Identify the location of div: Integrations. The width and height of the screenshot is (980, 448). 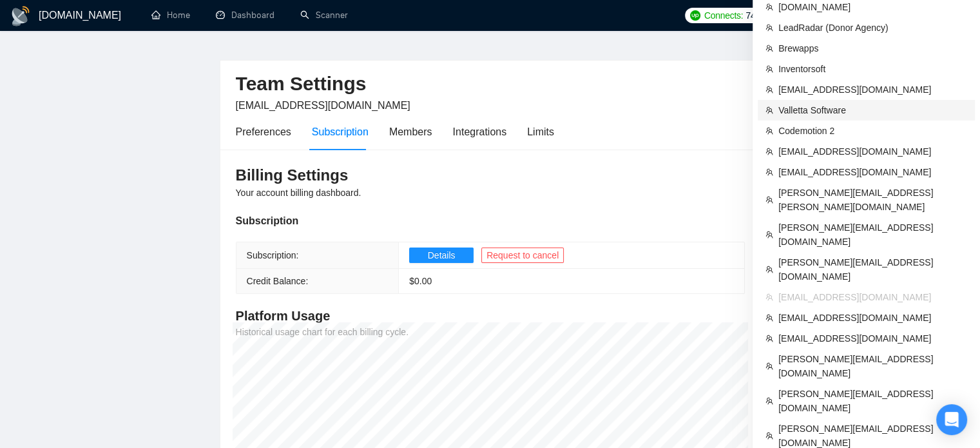
(480, 132).